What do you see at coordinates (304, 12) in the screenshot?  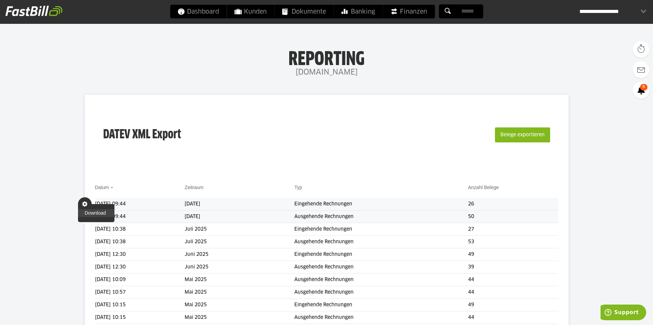 I see `span: Dokumente` at bounding box center [304, 12].